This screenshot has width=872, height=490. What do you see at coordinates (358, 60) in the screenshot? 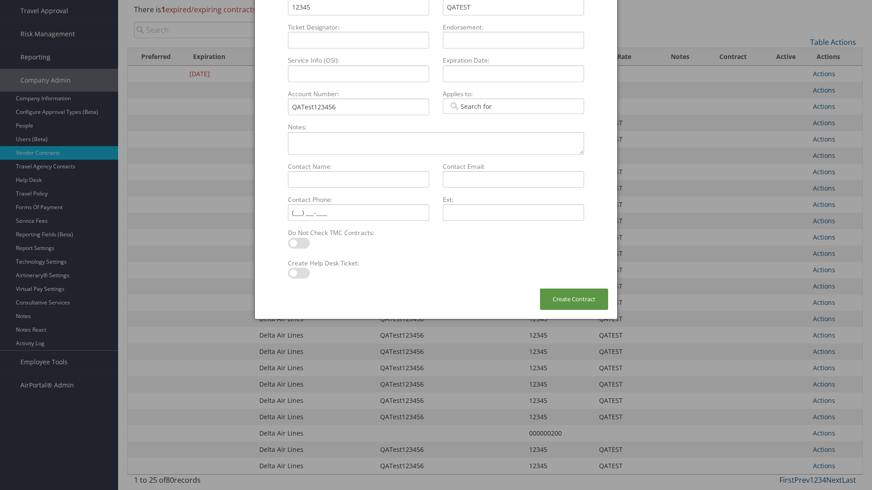
I see `label: Service Info (OSI):` at bounding box center [358, 60].